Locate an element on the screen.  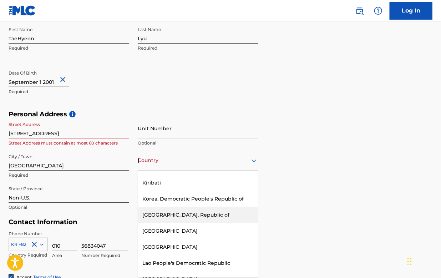
div: Kiribati is located at coordinates (198, 183).